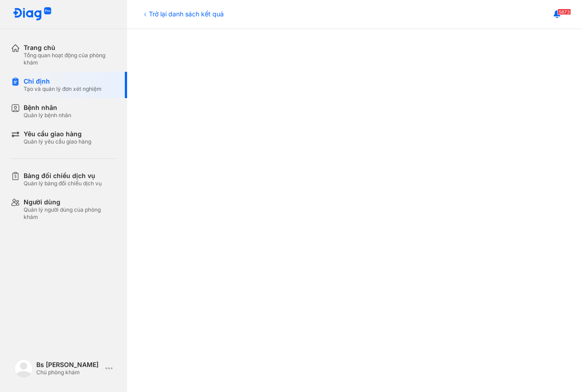 The image size is (581, 392). What do you see at coordinates (70, 59) in the screenshot?
I see `div: Tổng quan hoạt động của phòng khám` at bounding box center [70, 59].